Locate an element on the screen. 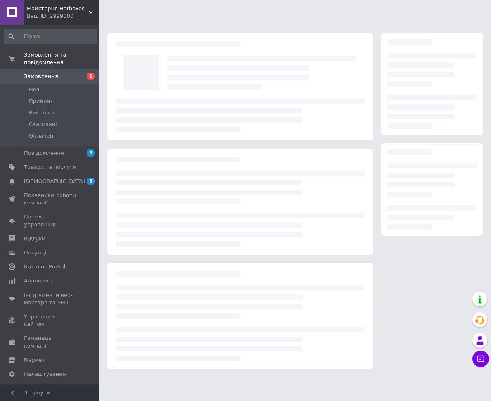 The image size is (491, 401). span: Налаштування is located at coordinates (45, 374).